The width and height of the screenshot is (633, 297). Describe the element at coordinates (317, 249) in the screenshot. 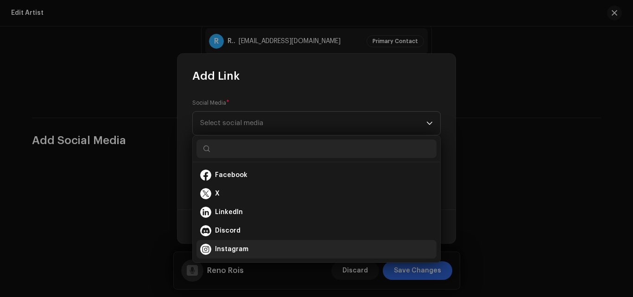

I see `li: Instagram` at that location.